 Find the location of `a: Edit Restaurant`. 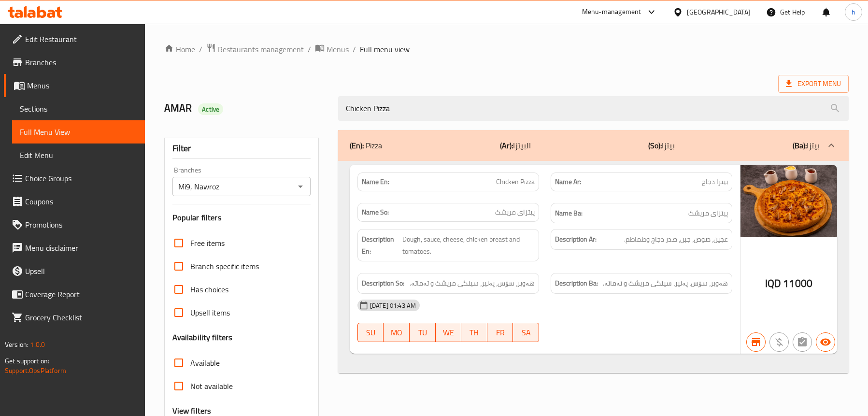

a: Edit Restaurant is located at coordinates (74, 39).